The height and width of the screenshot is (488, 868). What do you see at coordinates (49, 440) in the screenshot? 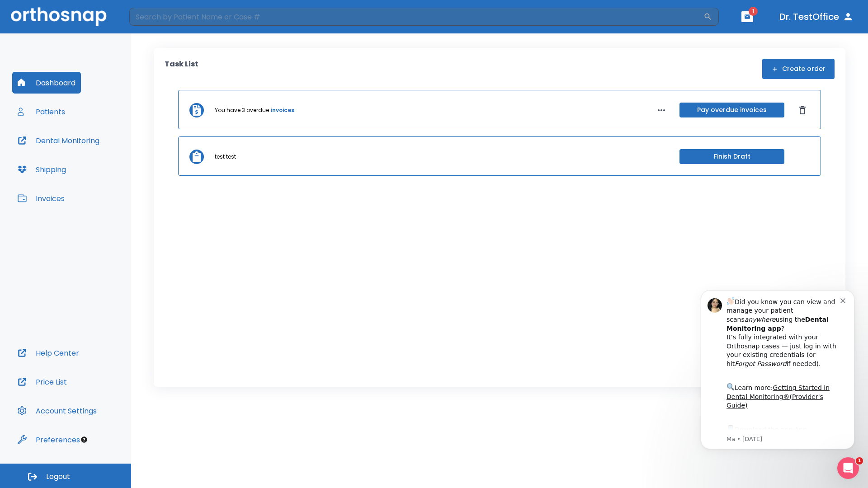
I see `a: Preferences` at bounding box center [49, 440].